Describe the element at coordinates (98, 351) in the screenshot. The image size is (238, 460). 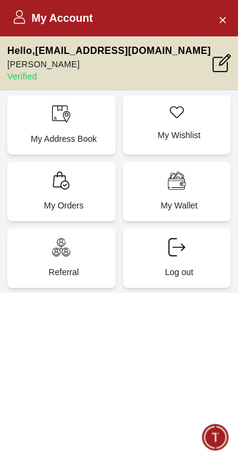
I see `span: Hey there! Need help finding the perfect watch? I'm here if you have any questions or need a quic...` at that location.